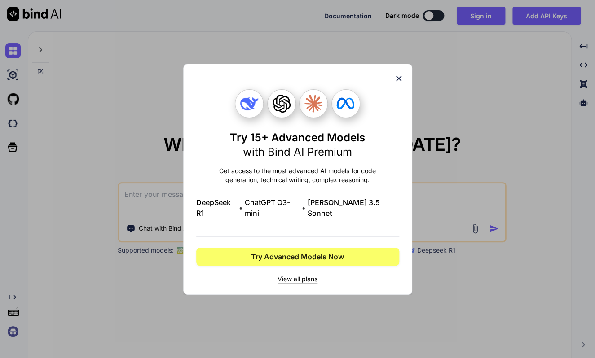 The image size is (595, 358). I want to click on span: with Bind AI Premium, so click(297, 152).